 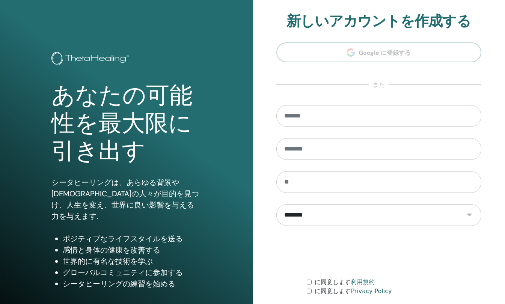 I want to click on li: 感情と身体の健康を改善する, so click(x=132, y=250).